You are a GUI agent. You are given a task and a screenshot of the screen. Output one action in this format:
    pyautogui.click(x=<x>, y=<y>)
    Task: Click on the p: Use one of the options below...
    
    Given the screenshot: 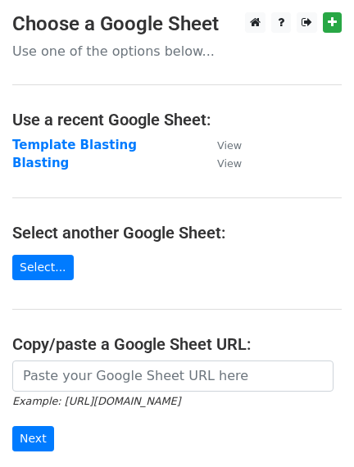 What is the action you would take?
    pyautogui.click(x=177, y=51)
    